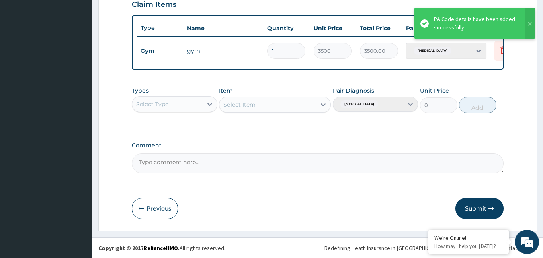 Image resolution: width=543 pixels, height=258 pixels. What do you see at coordinates (434, 90) in the screenshot?
I see `label: Unit Price` at bounding box center [434, 90].